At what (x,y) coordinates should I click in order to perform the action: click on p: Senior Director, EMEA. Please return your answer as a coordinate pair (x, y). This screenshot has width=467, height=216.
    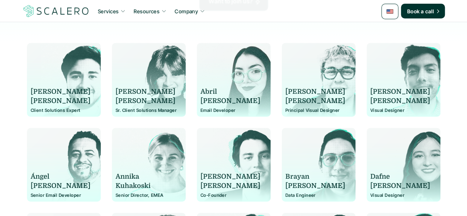
    Looking at the image, I should click on (149, 195).